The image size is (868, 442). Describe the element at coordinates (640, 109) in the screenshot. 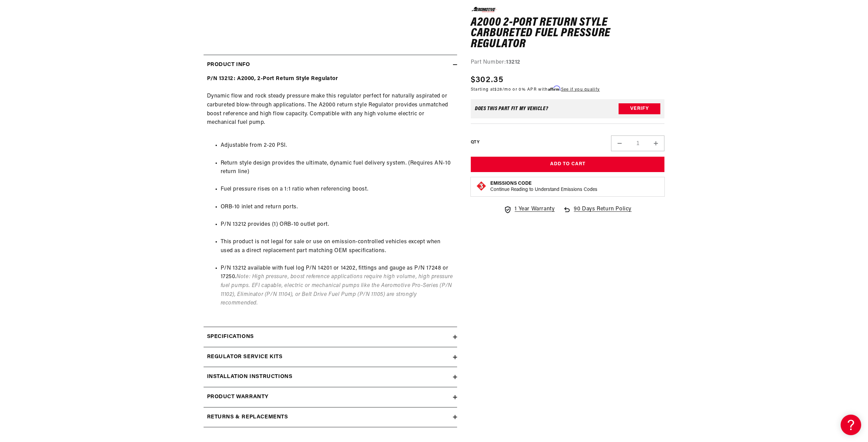

I see `button: Verify` at that location.